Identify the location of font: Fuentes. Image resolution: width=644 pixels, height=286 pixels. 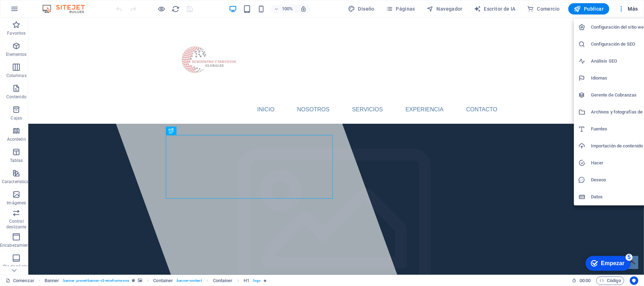
(599, 129).